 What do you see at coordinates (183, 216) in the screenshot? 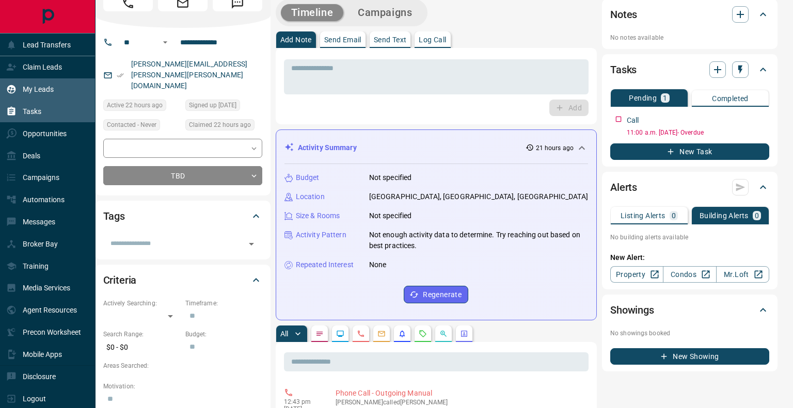
I see `div: Tags` at bounding box center [183, 216].